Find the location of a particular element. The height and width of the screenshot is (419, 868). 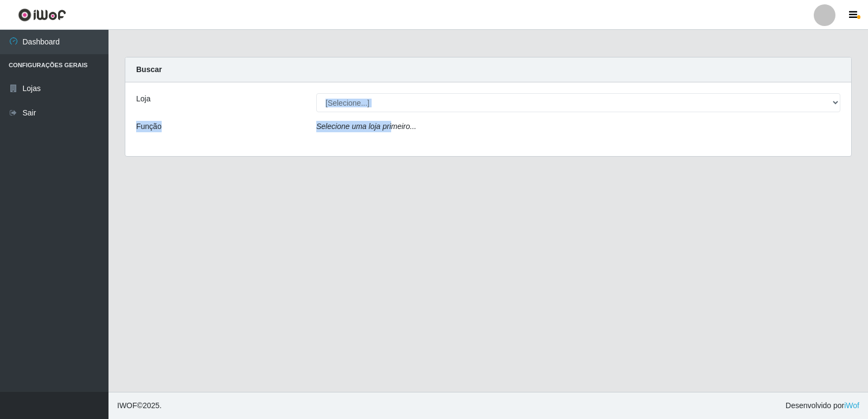

strong: Buscar is located at coordinates (148, 69).